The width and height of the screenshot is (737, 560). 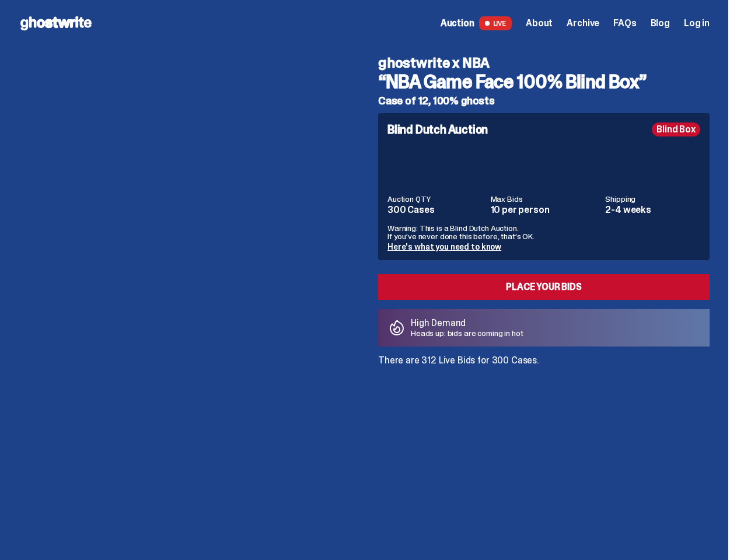 I want to click on dt: Auction QTY, so click(x=435, y=199).